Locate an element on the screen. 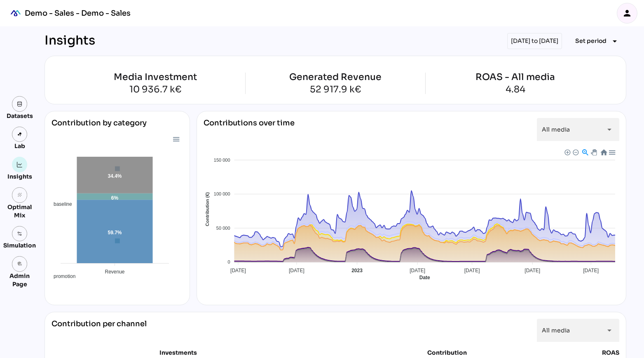  div: 10 936.7 k€ is located at coordinates (155, 90).